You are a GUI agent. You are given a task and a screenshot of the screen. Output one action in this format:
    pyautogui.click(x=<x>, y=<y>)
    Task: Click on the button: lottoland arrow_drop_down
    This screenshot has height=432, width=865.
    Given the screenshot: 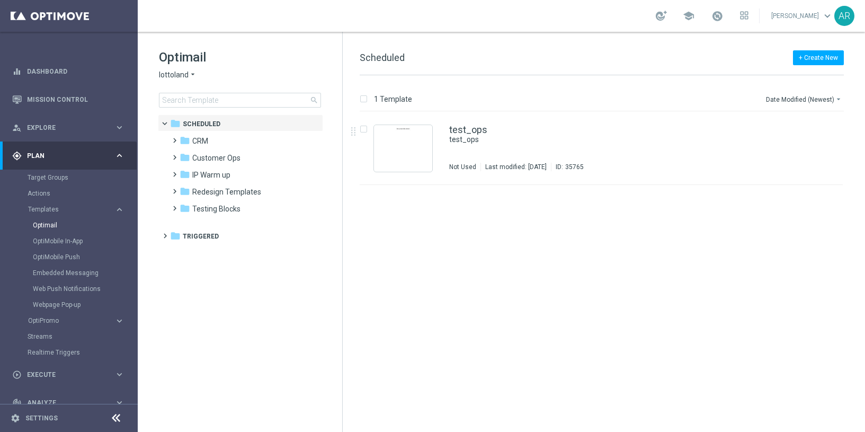 What is the action you would take?
    pyautogui.click(x=178, y=75)
    